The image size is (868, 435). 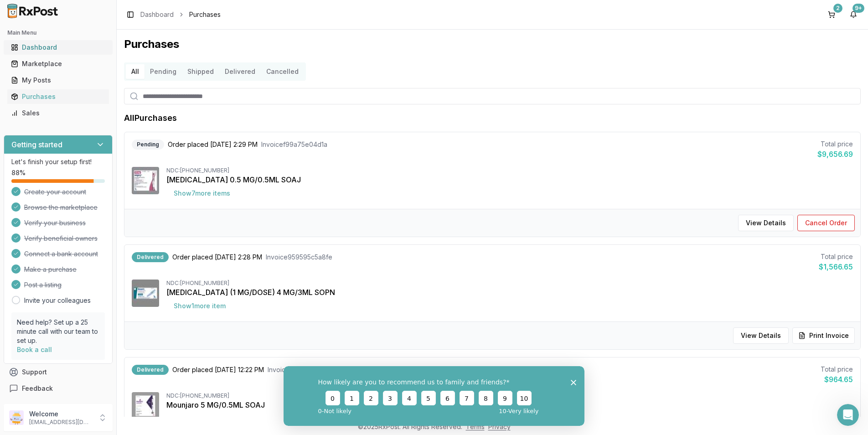 I want to click on span: Connect a bank account, so click(x=61, y=254).